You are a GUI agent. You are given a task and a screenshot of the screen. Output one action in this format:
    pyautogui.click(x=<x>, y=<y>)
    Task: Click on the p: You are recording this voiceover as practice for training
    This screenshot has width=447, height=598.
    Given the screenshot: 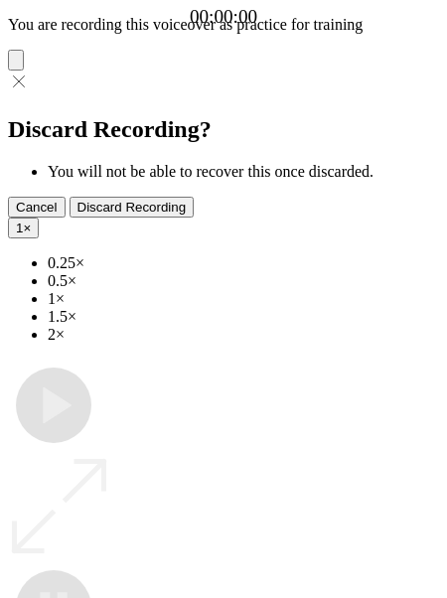 What is the action you would take?
    pyautogui.click(x=224, y=25)
    